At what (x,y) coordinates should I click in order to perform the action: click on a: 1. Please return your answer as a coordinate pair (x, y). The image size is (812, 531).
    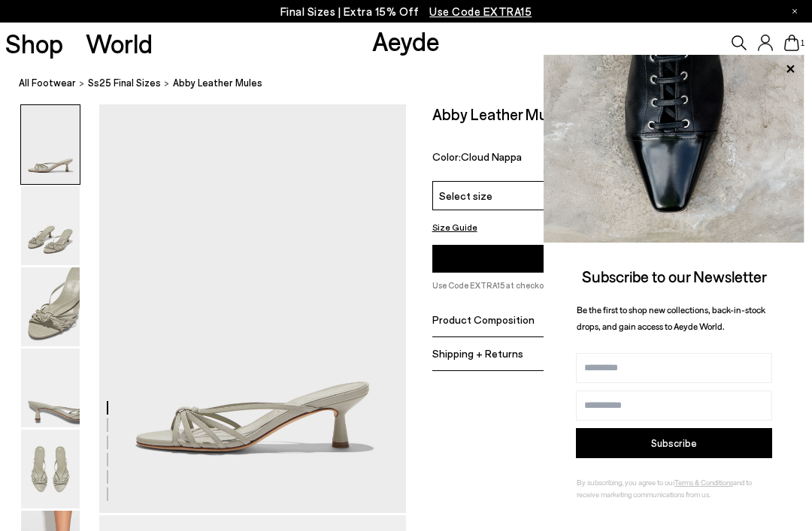
    Looking at the image, I should click on (792, 43).